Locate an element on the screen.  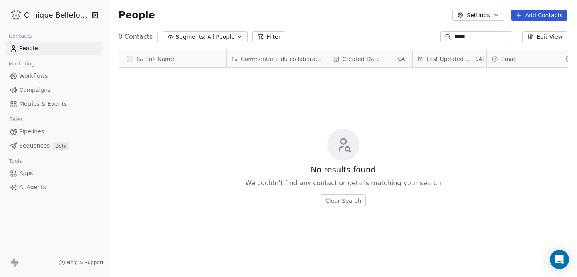
span: Pipelines is located at coordinates (32, 131).